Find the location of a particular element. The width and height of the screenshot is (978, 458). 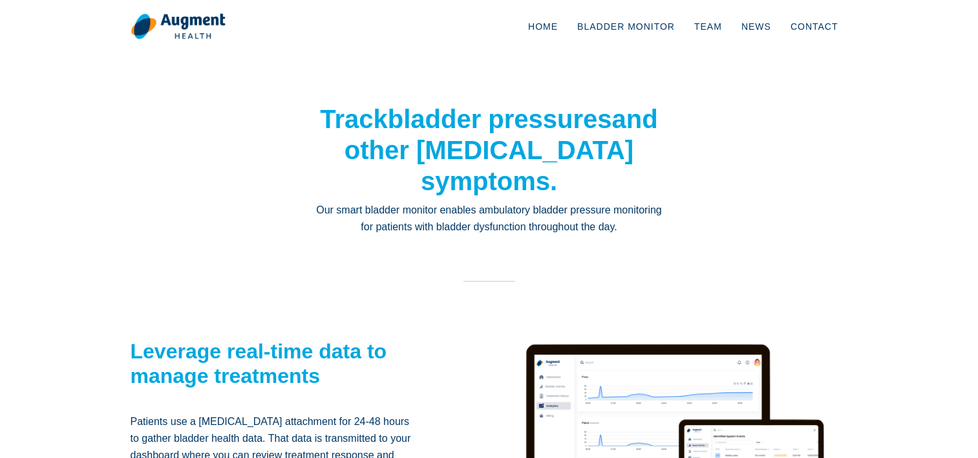

a: Home is located at coordinates (543, 27).